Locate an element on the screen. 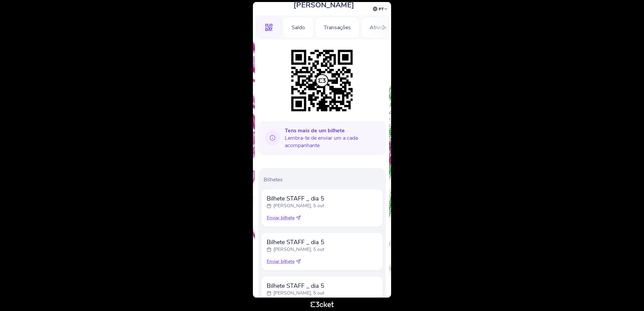 The height and width of the screenshot is (311, 644). p: Bilhetes is located at coordinates (323, 180).